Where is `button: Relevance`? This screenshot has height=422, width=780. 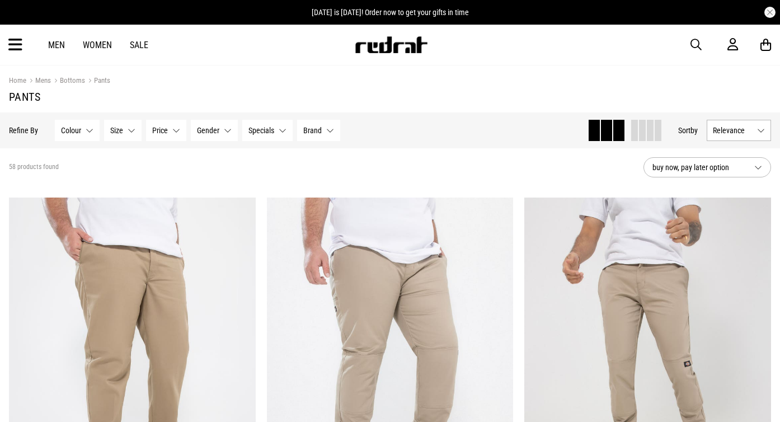 button: Relevance is located at coordinates (738, 130).